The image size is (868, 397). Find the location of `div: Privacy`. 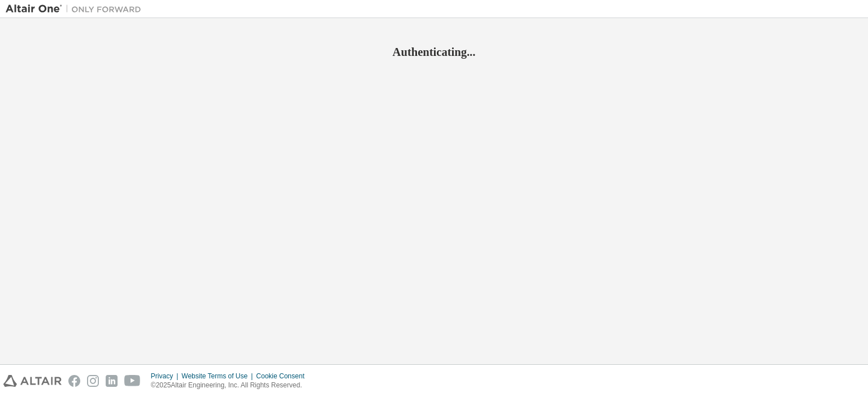

div: Privacy is located at coordinates (166, 376).